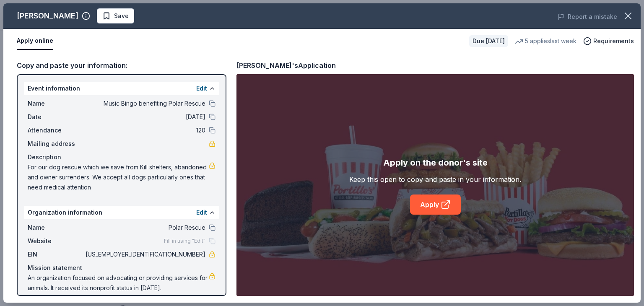  I want to click on div: 5 applies last week, so click(546, 41).